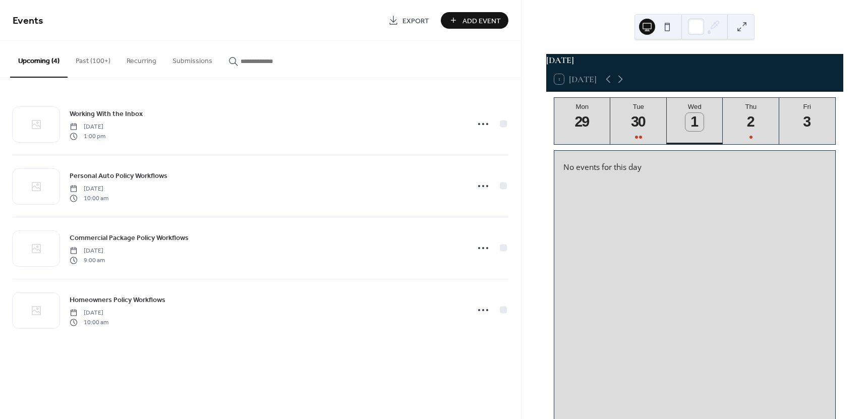 The image size is (868, 419). I want to click on button: Submissions, so click(192, 59).